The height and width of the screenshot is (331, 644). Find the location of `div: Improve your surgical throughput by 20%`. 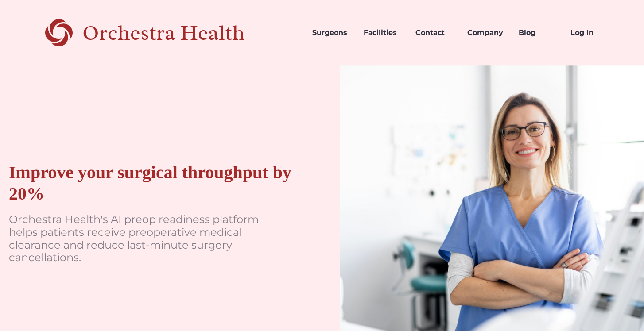

div: Improve your surgical throughput by 20% is located at coordinates (152, 183).